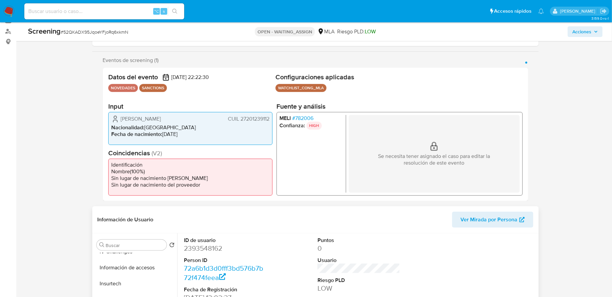 Image resolution: width=612 pixels, height=297 pixels. What do you see at coordinates (359, 260) in the screenshot?
I see `dt: Usuario` at bounding box center [359, 260].